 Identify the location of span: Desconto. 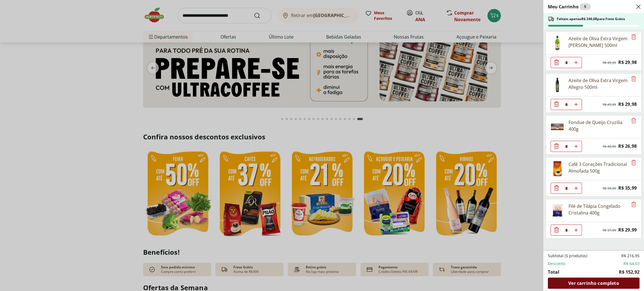
(557, 263).